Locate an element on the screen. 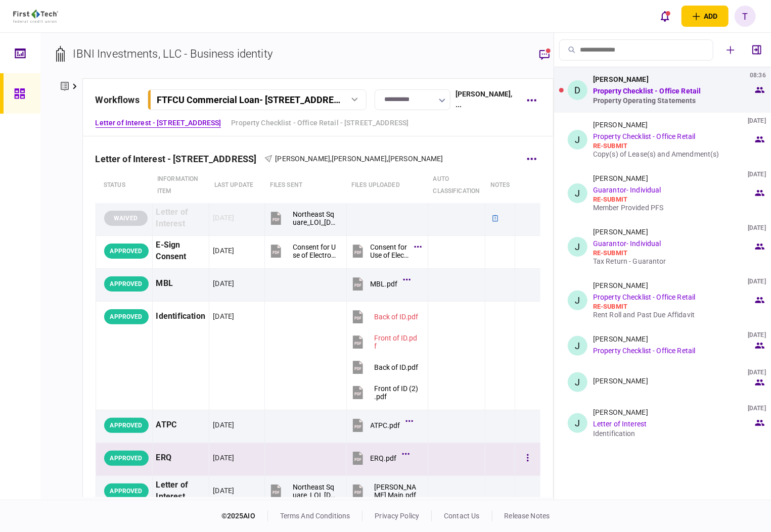  button: Front of ID (2).pdf is located at coordinates (385, 393).